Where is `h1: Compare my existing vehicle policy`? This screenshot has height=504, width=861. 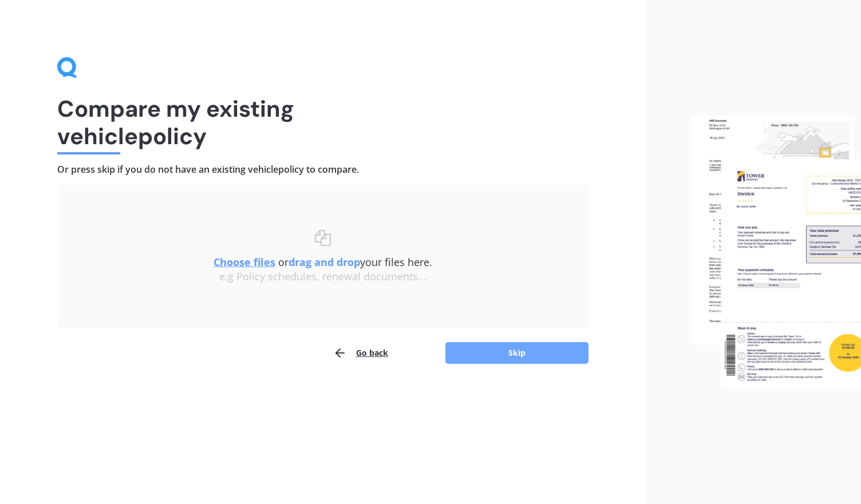 h1: Compare my existing vehicle policy is located at coordinates (322, 122).